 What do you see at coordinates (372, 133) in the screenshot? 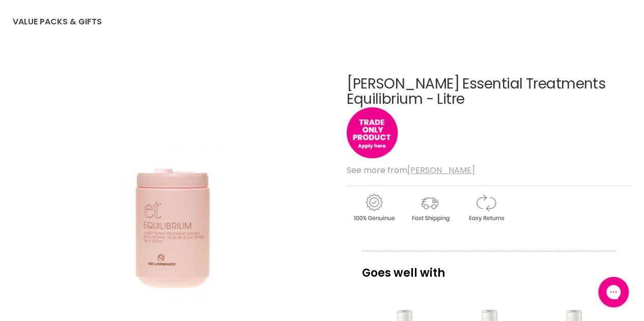
I see `img: tradeonly_small.jpg` at bounding box center [372, 133].